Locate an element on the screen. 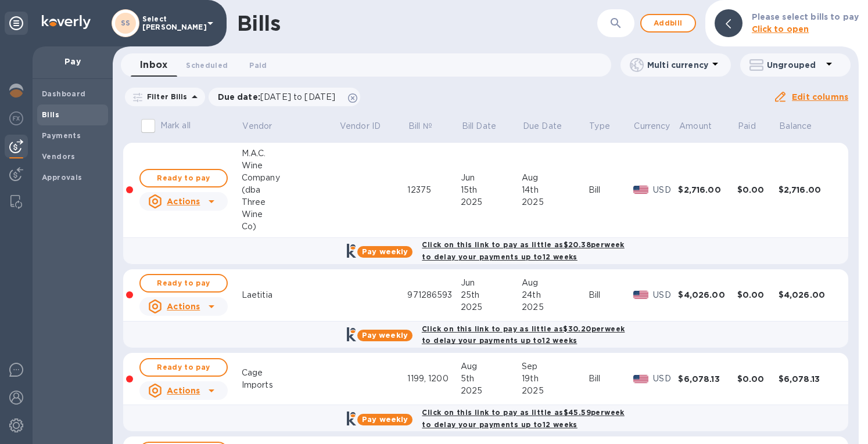 The width and height of the screenshot is (868, 444). b: Vendors is located at coordinates (59, 156).